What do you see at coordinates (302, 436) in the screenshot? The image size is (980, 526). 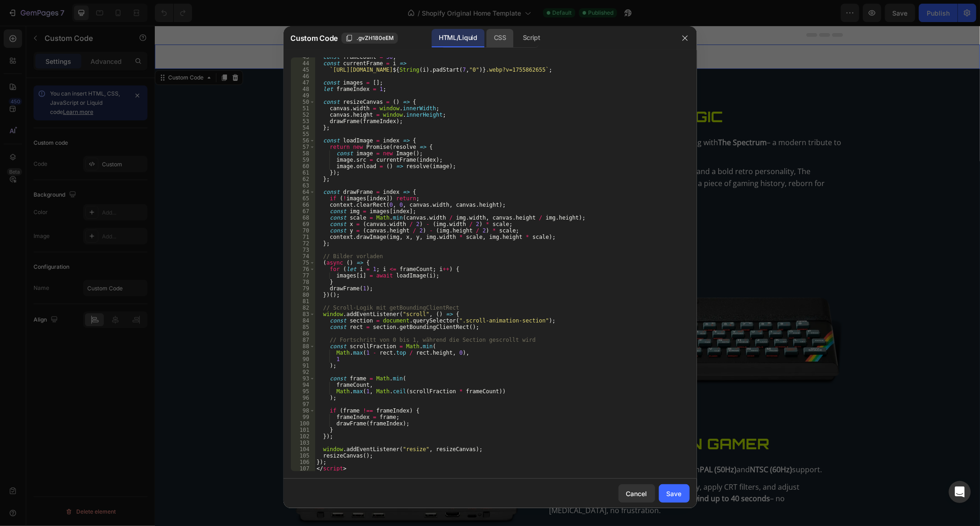 I see `div: 102` at bounding box center [302, 436].